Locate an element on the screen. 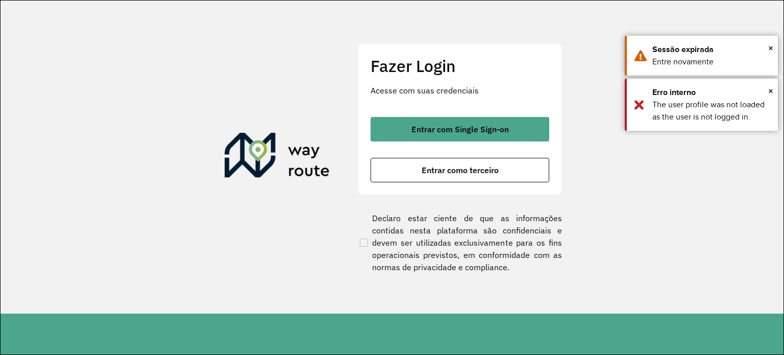 The height and width of the screenshot is (355, 784). div: Sessão expirada is located at coordinates (711, 50).